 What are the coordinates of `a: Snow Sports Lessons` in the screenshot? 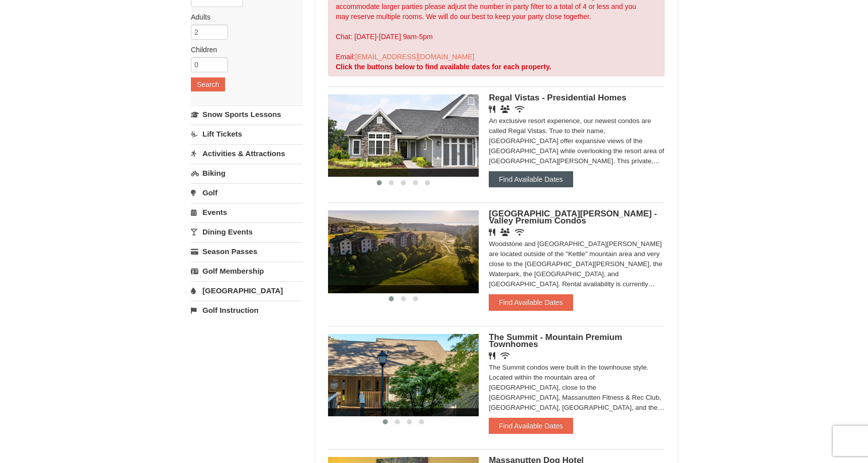 It's located at (247, 114).